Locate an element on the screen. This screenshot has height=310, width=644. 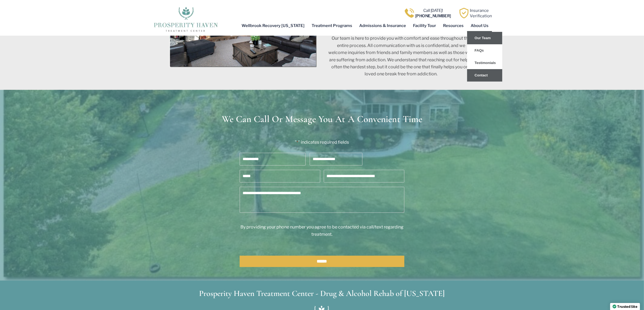
a: Treatment Programs is located at coordinates (332, 26).